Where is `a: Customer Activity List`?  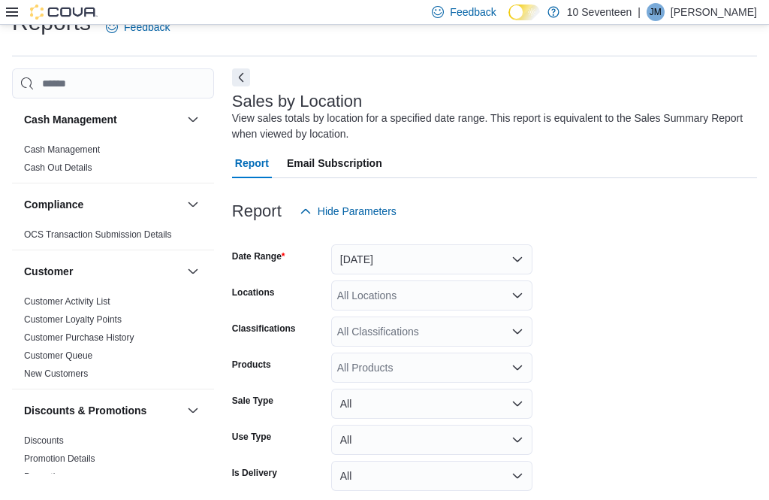 a: Customer Activity List is located at coordinates (67, 301).